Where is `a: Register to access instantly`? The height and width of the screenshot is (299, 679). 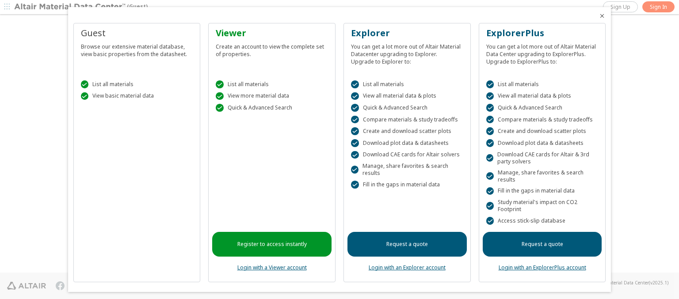 a: Register to access instantly is located at coordinates (272, 244).